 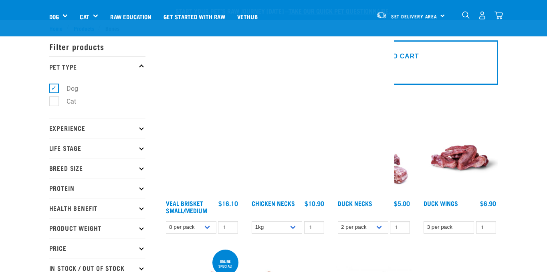 I want to click on label: Cat, so click(x=66, y=101).